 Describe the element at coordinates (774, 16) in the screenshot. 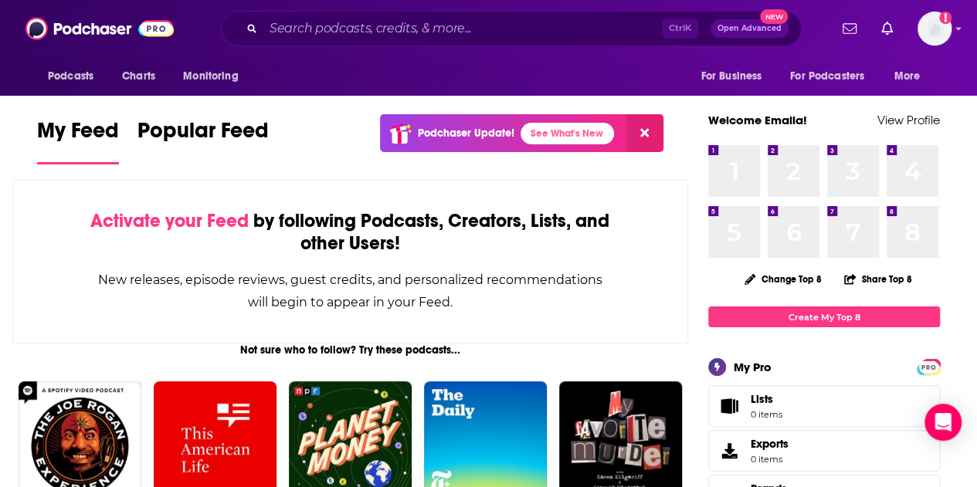

I see `span: New` at that location.